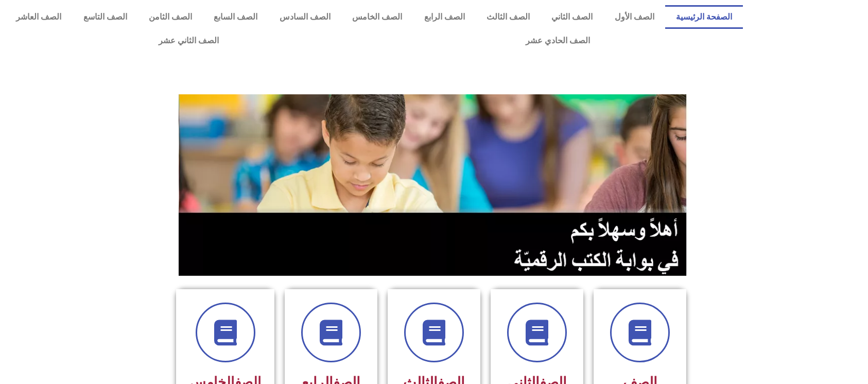 The height and width of the screenshot is (384, 868). Describe the element at coordinates (171, 17) in the screenshot. I see `a: الصف الثامن` at that location.